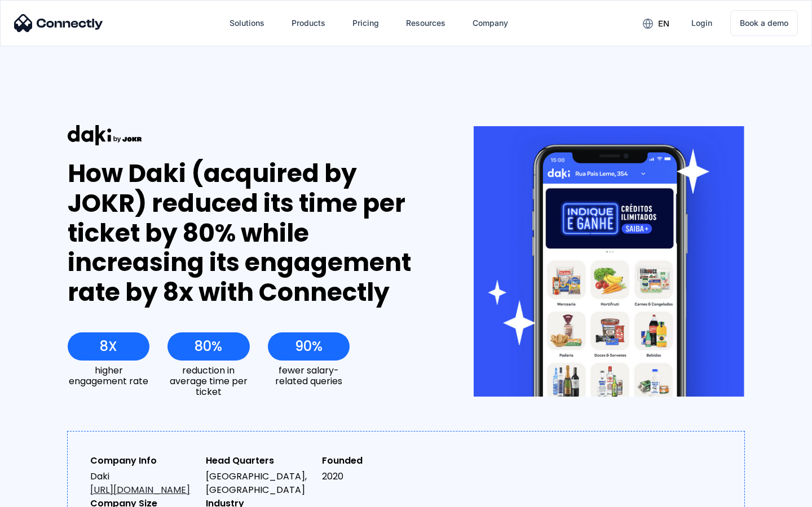 The image size is (812, 507). What do you see at coordinates (308, 376) in the screenshot?
I see `div: fewer salary-related queries` at bounding box center [308, 376].